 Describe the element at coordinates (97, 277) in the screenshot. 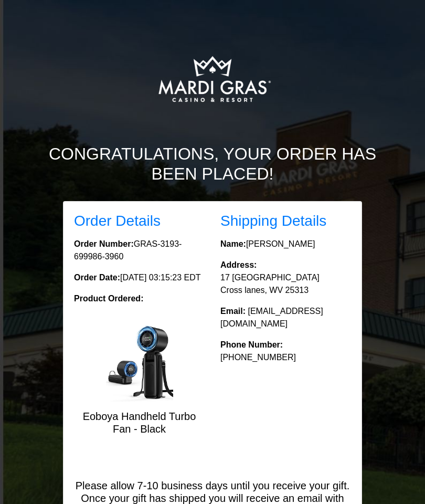

I see `strong: Order Date:` at that location.